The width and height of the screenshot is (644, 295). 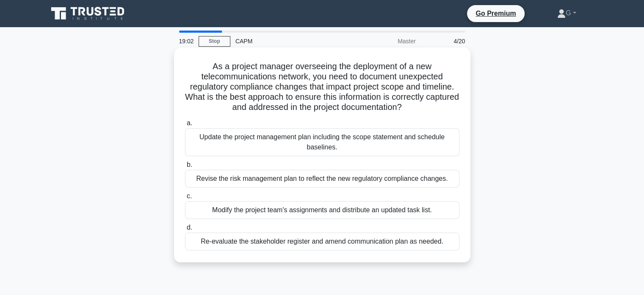 I want to click on div: 4/20, so click(x=446, y=41).